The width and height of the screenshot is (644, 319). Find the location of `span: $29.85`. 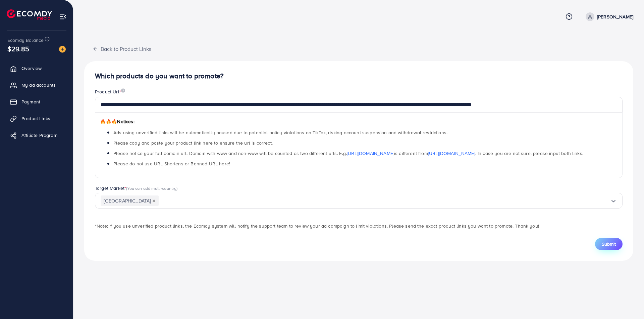

span: $29.85 is located at coordinates (19, 49).